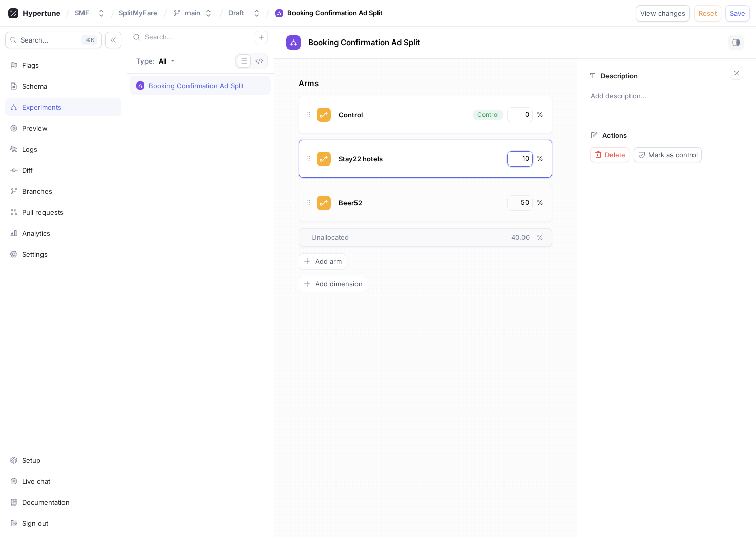 The height and width of the screenshot is (537, 756). I want to click on p: Add description..., so click(667, 96).